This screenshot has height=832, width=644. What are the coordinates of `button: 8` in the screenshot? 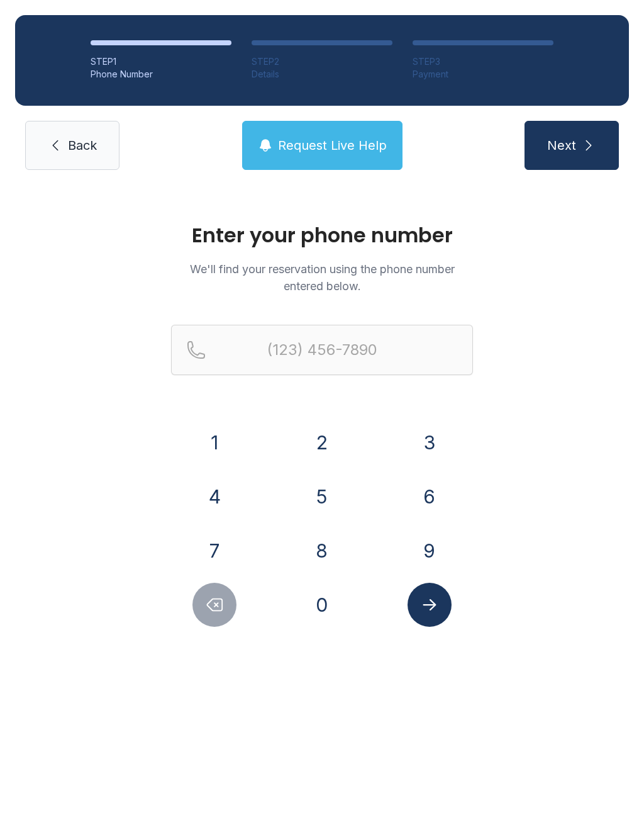 It's located at (322, 551).